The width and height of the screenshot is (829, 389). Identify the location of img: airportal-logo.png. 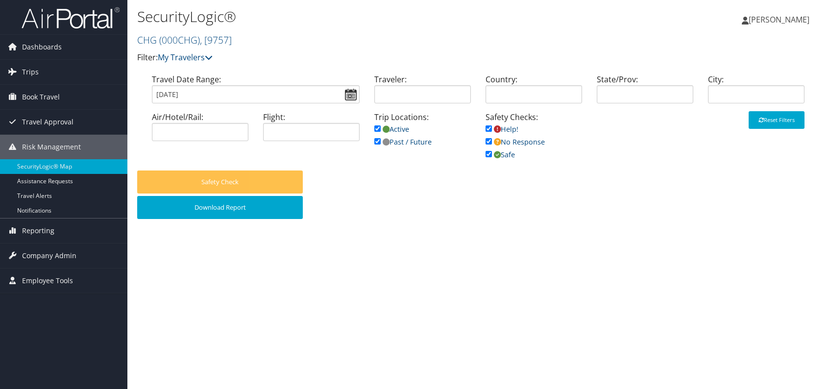
(71, 18).